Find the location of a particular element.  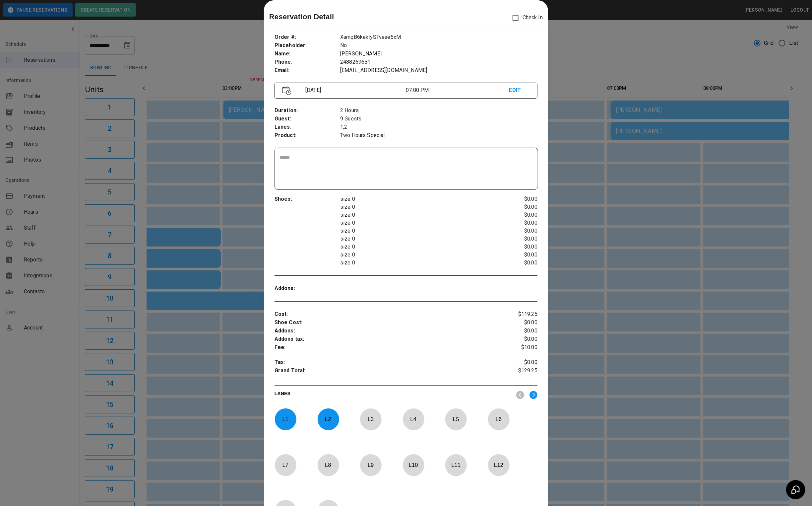

img: right.svg is located at coordinates (534, 395).